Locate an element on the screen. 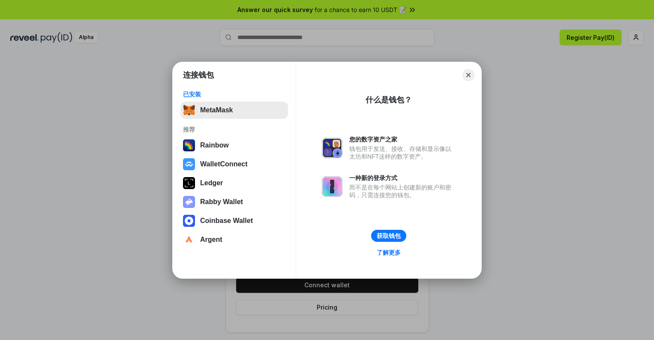 Image resolution: width=654 pixels, height=340 pixels. button: MetaMask is located at coordinates (234, 110).